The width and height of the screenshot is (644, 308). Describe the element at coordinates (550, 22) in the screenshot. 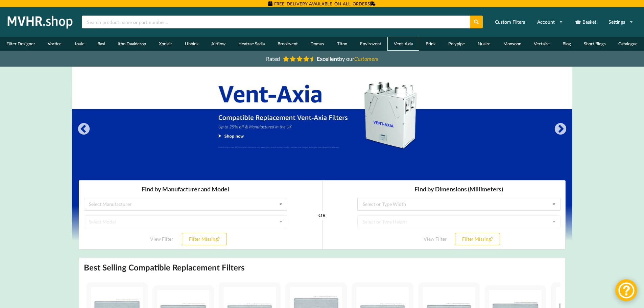

I see `a: Account` at that location.